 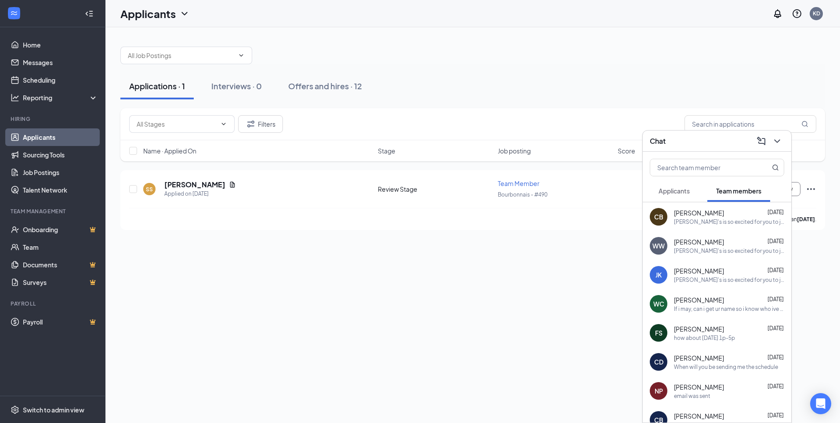 What do you see at coordinates (60, 229) in the screenshot?
I see `a: OnboardingCrown` at bounding box center [60, 229].